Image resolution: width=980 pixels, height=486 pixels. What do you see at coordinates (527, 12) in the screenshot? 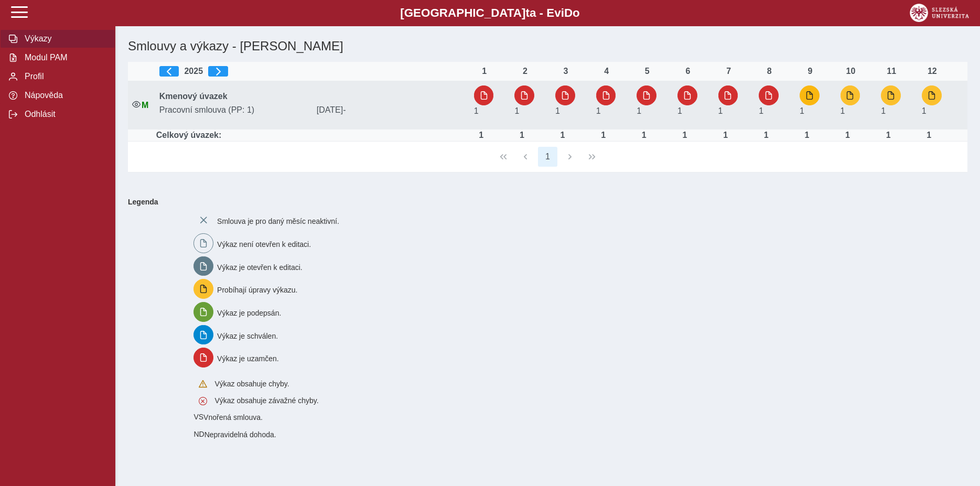
I see `span: t` at bounding box center [527, 12].